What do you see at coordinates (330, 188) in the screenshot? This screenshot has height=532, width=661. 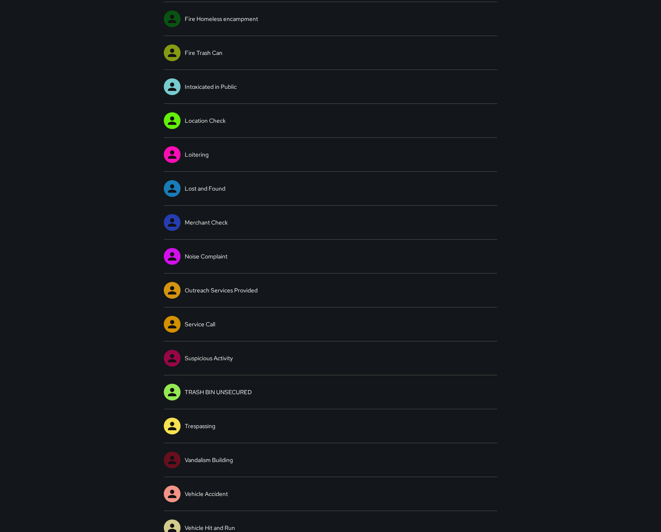 I see `a: Lost and Found` at bounding box center [330, 188].